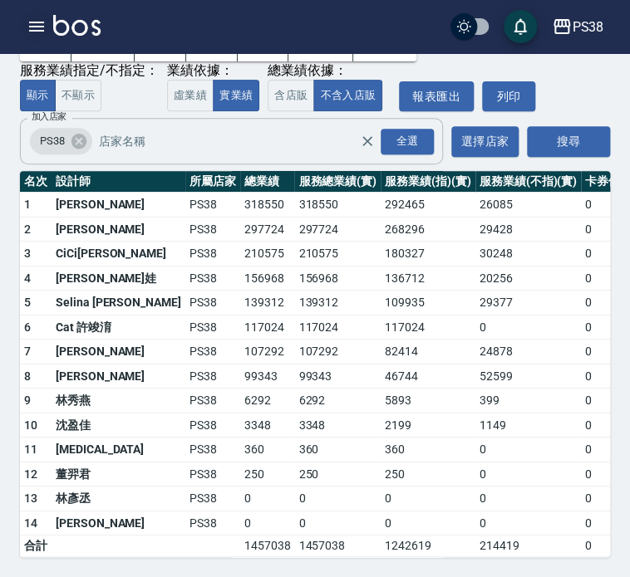  What do you see at coordinates (347, 96) in the screenshot?
I see `button: 不含入店販` at bounding box center [347, 96].